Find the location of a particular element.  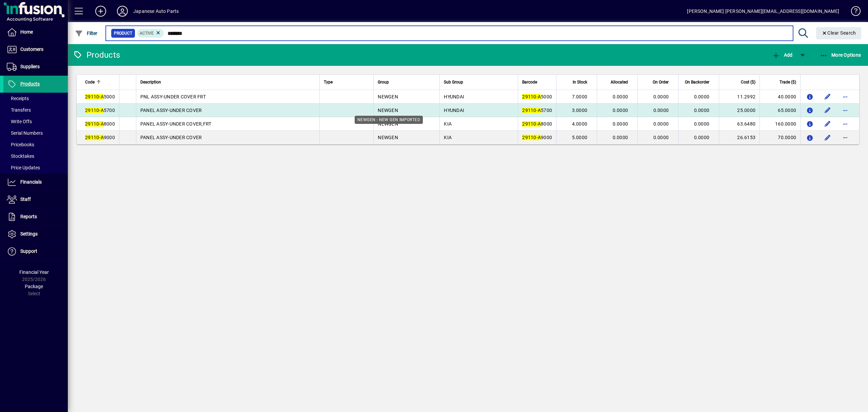

span: Cost ($) is located at coordinates (748, 82).